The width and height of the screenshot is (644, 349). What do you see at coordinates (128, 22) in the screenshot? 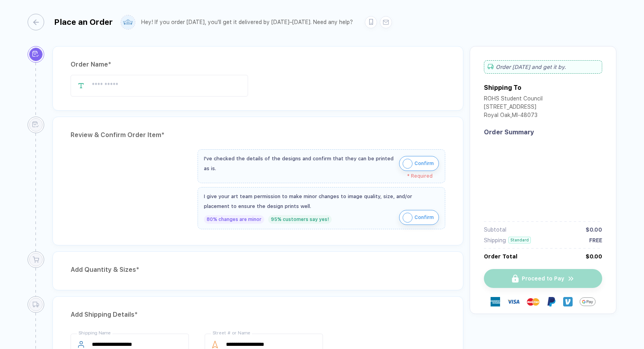
I see `img: user profile` at bounding box center [128, 22].